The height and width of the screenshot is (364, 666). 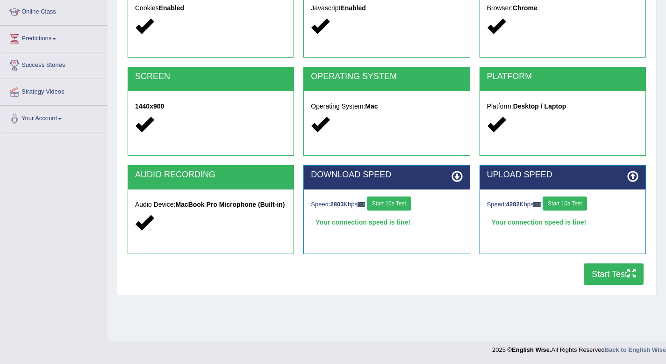 I want to click on h5: Browser:, so click(x=563, y=8).